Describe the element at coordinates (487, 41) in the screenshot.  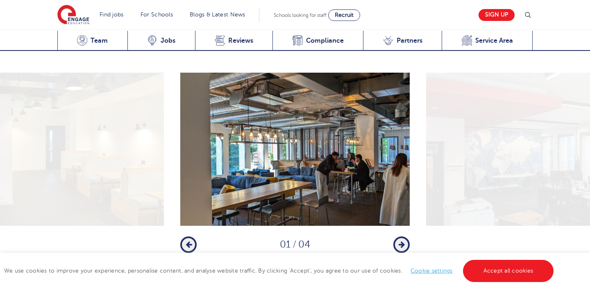
I see `a: Service Area` at that location.